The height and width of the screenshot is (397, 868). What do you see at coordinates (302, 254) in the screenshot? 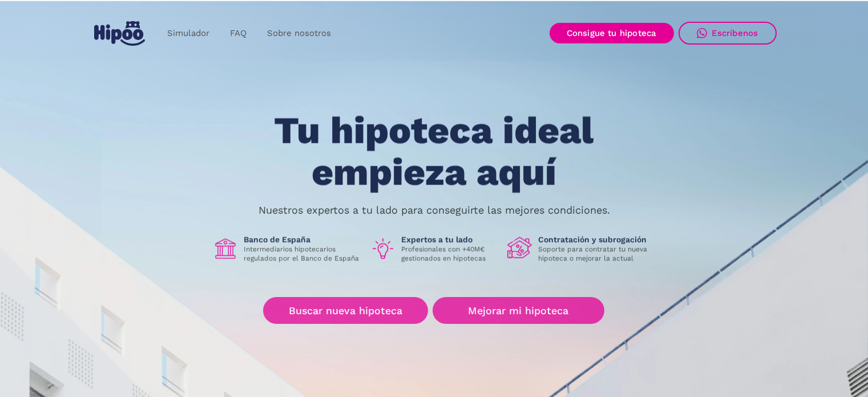
I see `p: Intermediarios hipotecarios regulados por el Banco de España` at bounding box center [302, 254].